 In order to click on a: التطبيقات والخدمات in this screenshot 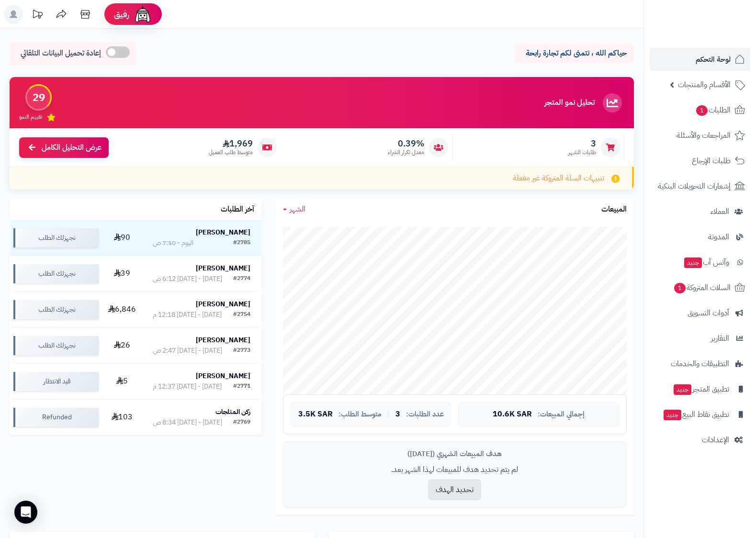, I will do `click(700, 364)`.